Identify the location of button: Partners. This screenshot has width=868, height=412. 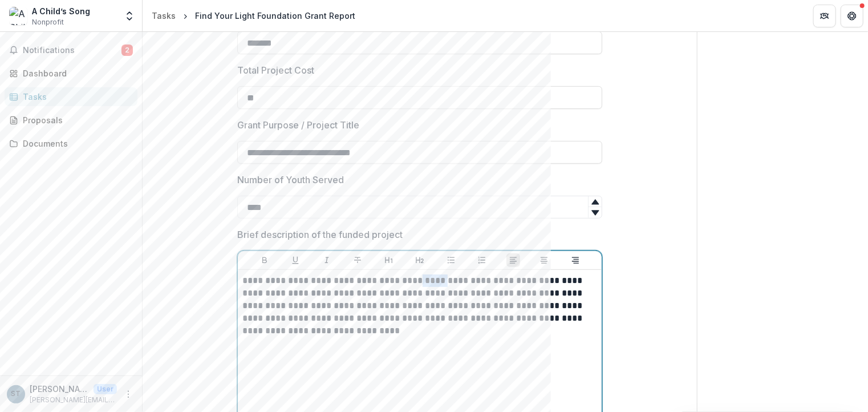
(825, 16).